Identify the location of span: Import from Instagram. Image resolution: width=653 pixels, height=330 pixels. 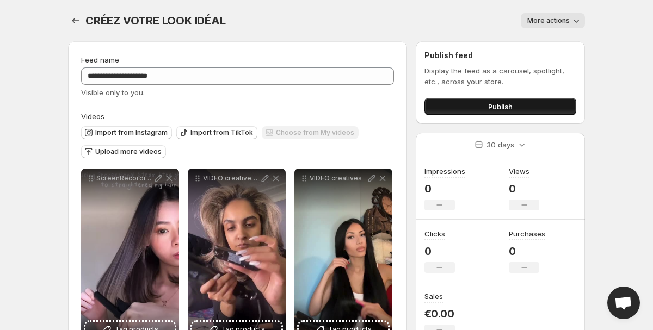
(131, 133).